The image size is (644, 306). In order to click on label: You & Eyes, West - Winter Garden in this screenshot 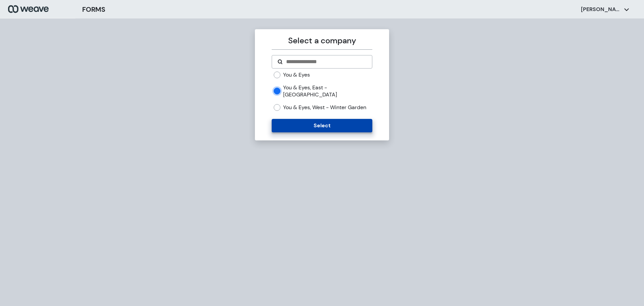, I will do `click(325, 107)`.